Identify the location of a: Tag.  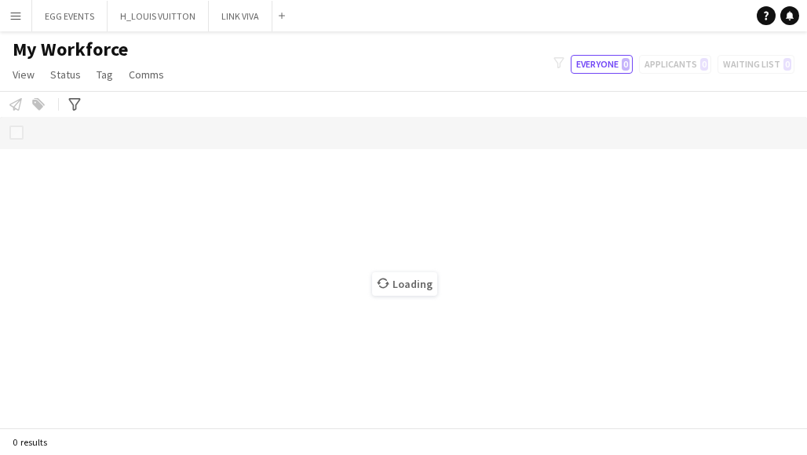
(104, 75).